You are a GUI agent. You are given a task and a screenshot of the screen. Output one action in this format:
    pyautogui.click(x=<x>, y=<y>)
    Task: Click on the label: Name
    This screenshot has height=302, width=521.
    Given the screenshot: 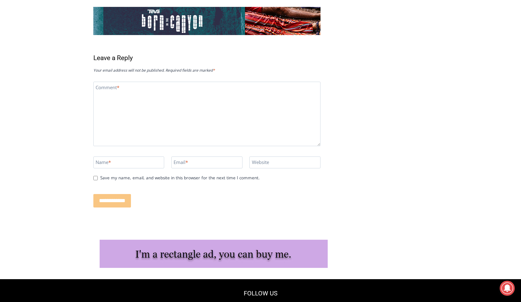 What is the action you would take?
    pyautogui.click(x=103, y=164)
    